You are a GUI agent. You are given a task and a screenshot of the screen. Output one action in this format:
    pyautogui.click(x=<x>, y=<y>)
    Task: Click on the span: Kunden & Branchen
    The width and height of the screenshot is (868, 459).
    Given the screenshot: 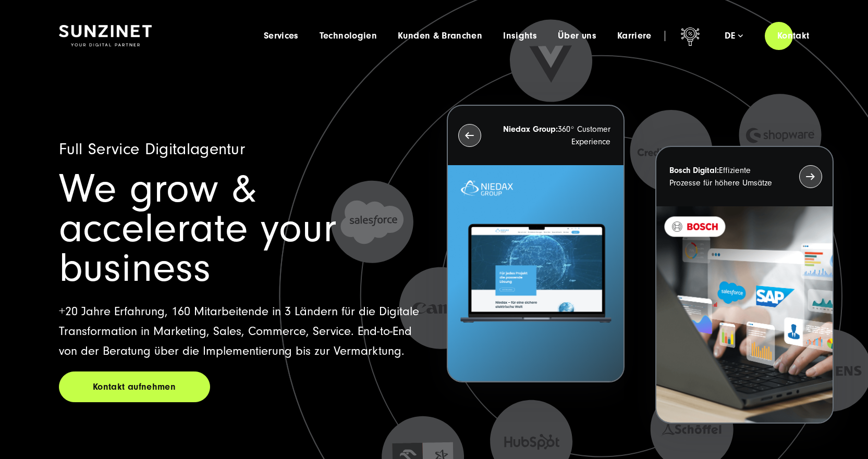 What is the action you would take?
    pyautogui.click(x=440, y=36)
    